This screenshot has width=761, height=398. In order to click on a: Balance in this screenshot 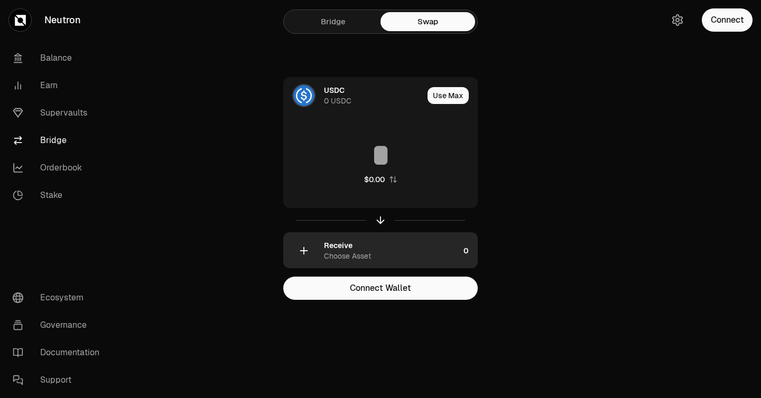, I will do `click(59, 58)`.